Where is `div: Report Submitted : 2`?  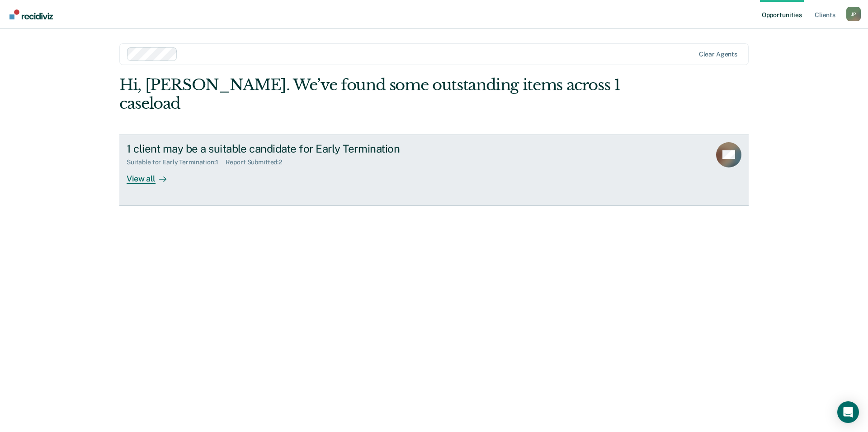
div: Report Submitted : 2 is located at coordinates (257, 162).